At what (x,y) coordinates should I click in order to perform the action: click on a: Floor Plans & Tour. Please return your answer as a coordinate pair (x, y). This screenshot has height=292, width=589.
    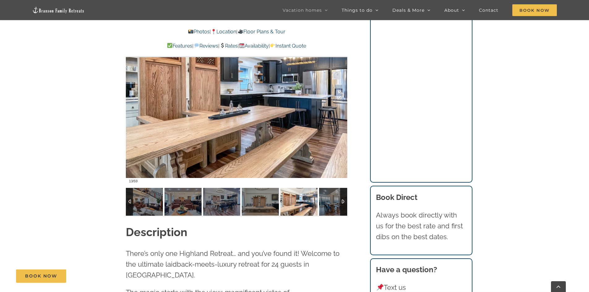
    Looking at the image, I should click on (261, 32).